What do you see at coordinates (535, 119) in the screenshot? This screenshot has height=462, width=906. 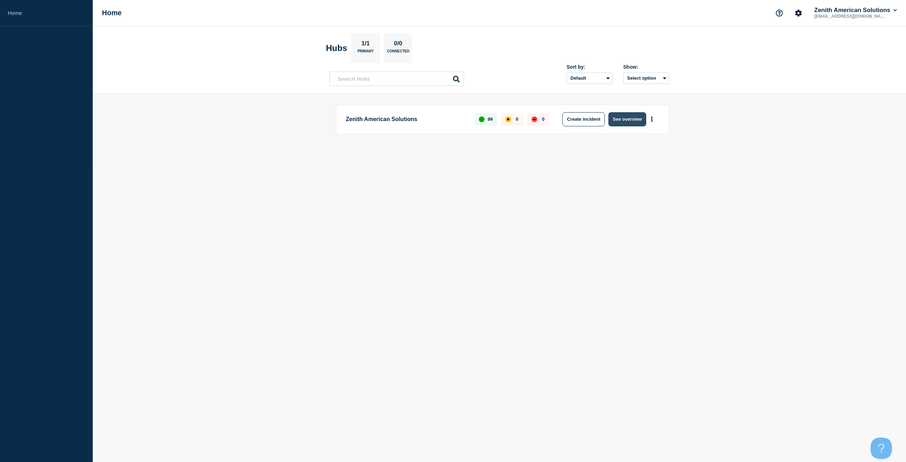 I see `div: down` at bounding box center [535, 119].